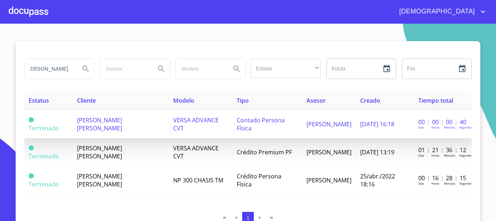  I want to click on p: 00 : 16 : 28 : 15, so click(443, 178).